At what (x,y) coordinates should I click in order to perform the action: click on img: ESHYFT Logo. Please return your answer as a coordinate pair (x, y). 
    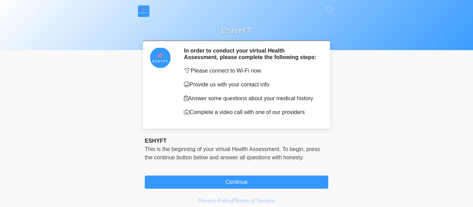
    Looking at the image, I should click on (144, 11).